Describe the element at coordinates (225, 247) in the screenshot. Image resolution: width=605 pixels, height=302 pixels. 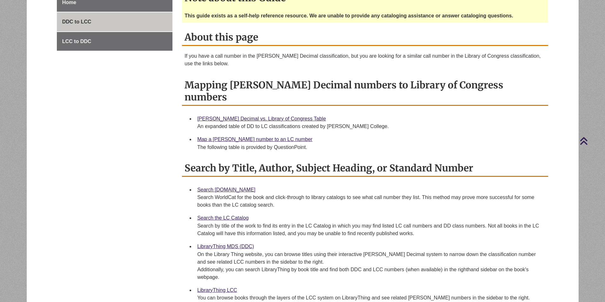
I see `a: LibraryThing MDS (DDC)` at that location.